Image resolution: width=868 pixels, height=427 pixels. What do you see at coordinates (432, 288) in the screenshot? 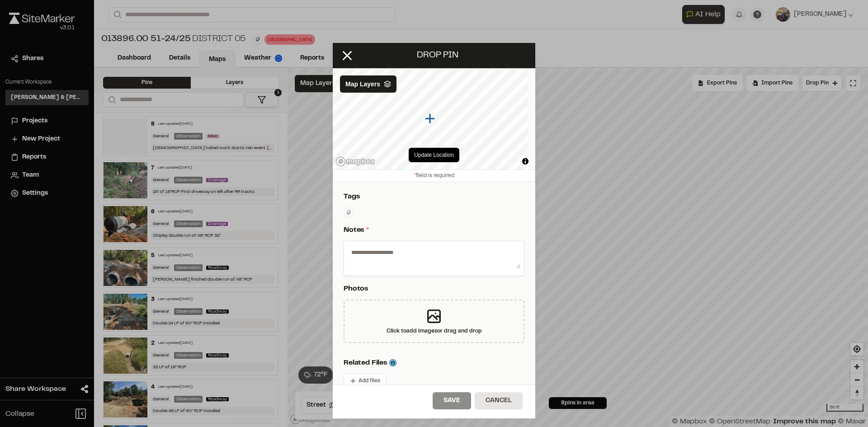
I see `p: Photos` at bounding box center [432, 288].